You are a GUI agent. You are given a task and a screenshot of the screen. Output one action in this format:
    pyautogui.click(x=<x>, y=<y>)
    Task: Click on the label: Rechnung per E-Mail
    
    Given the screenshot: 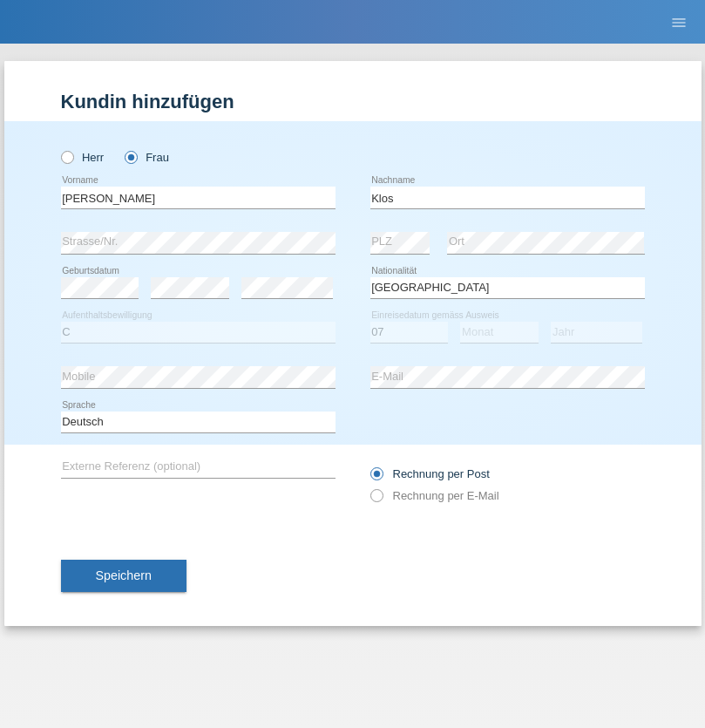 What is the action you would take?
    pyautogui.click(x=435, y=495)
    